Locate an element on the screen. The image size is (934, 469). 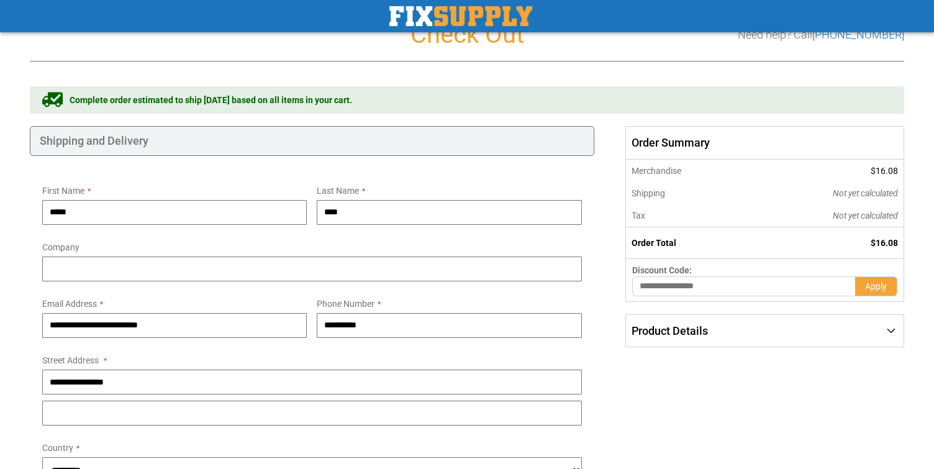
h3: Need help? Call is located at coordinates (821, 35).